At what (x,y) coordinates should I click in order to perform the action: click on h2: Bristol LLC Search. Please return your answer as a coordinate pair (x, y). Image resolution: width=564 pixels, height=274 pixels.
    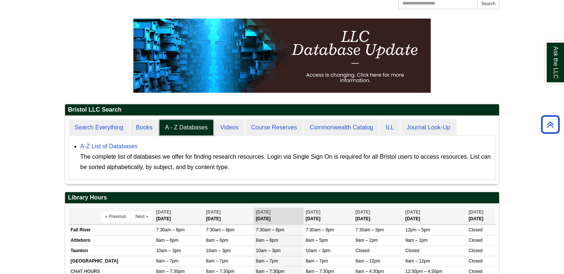
    Looking at the image, I should click on (282, 110).